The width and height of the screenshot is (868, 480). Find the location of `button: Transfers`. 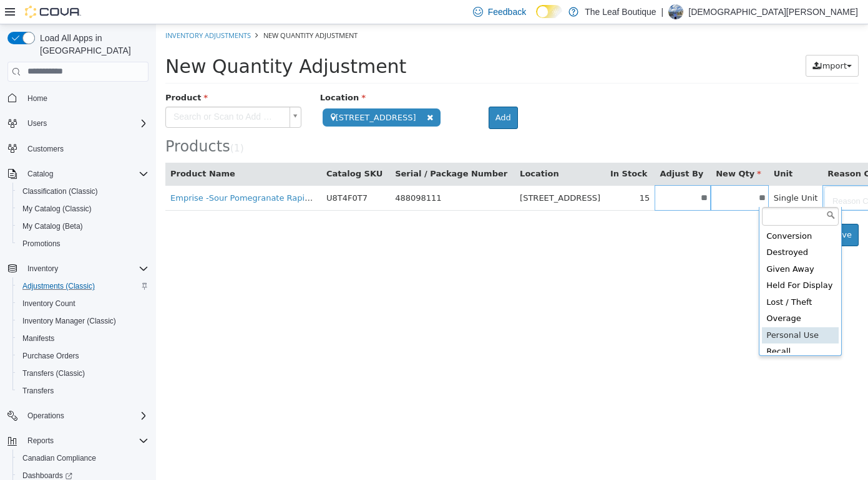

button: Transfers is located at coordinates (83, 391).